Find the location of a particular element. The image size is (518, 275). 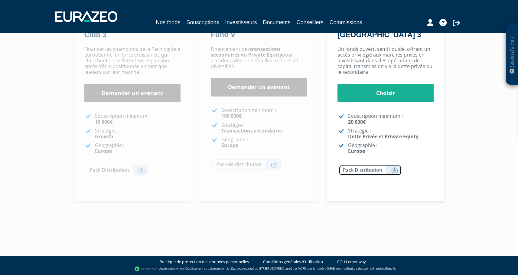

p: Besoin d'aide ? is located at coordinates (512, 55).